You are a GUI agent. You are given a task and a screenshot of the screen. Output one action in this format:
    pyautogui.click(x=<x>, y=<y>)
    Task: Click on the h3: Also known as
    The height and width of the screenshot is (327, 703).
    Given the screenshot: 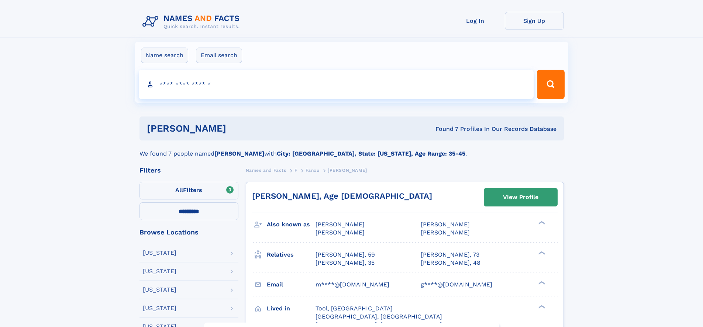 What is the action you would take?
    pyautogui.click(x=291, y=225)
    